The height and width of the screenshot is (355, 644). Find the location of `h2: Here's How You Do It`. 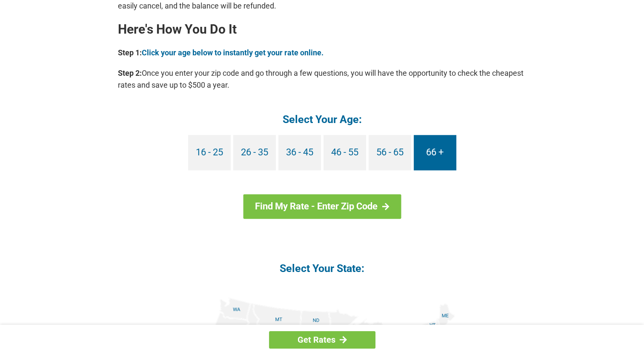

h2: Here's How You Do It is located at coordinates (322, 30).